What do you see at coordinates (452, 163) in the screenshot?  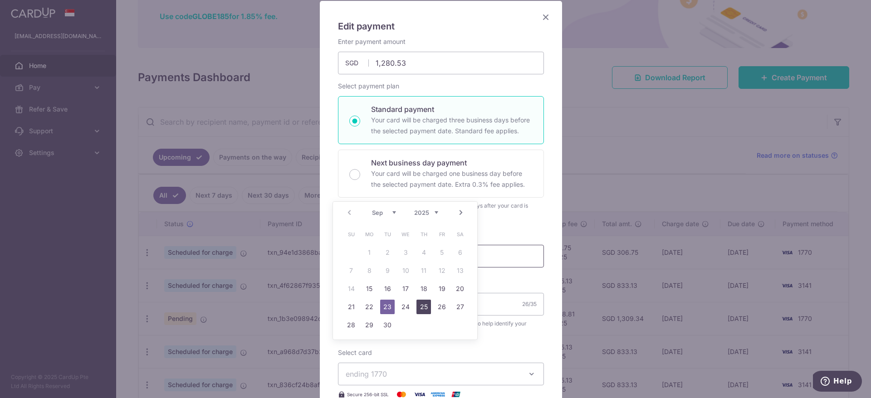 I see `p: Next business day payment` at bounding box center [452, 163].